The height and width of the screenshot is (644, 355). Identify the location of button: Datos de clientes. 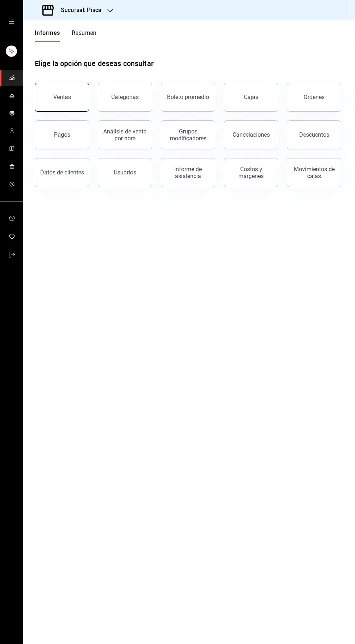
(62, 172).